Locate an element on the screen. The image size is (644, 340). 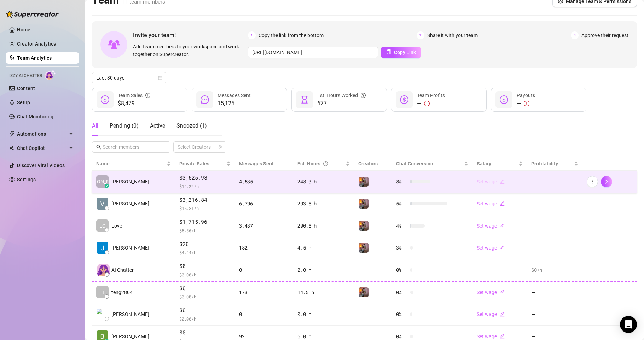
span: Share it with your team is located at coordinates (453, 35).